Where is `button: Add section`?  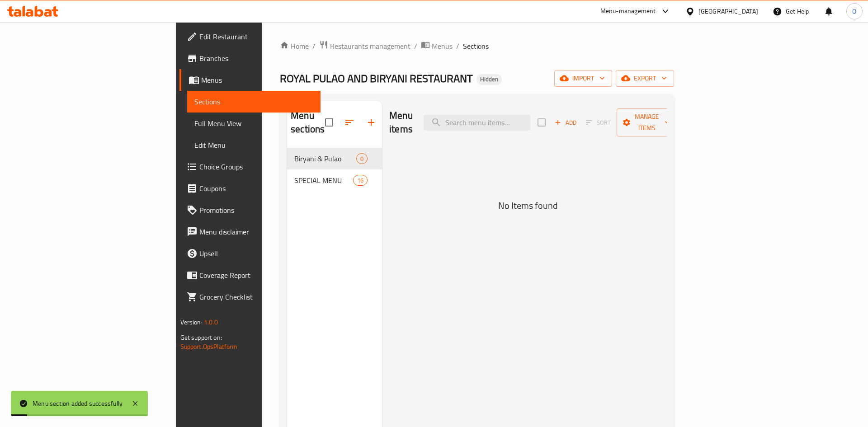
button: Add section is located at coordinates (371, 123).